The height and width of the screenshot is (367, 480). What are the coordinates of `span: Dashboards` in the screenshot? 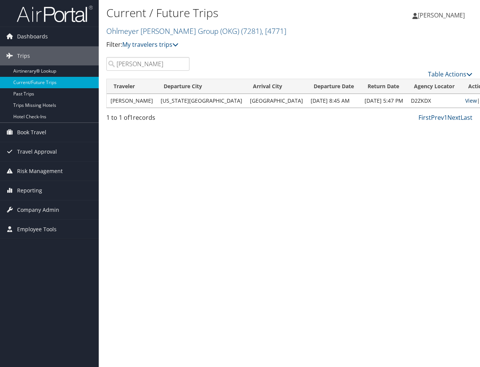 It's located at (32, 36).